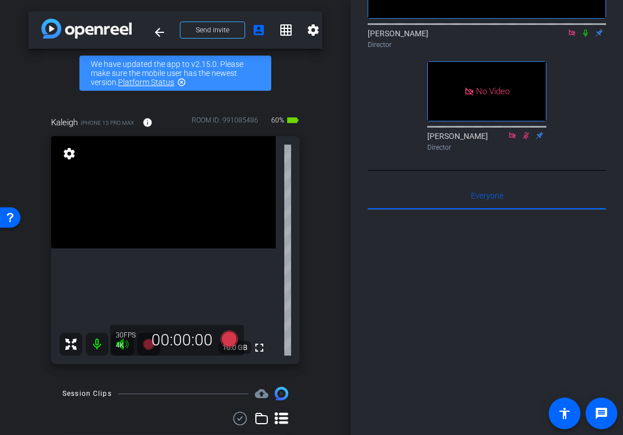 This screenshot has height=435, width=623. What do you see at coordinates (146, 82) in the screenshot?
I see `a: Platform Status` at bounding box center [146, 82].